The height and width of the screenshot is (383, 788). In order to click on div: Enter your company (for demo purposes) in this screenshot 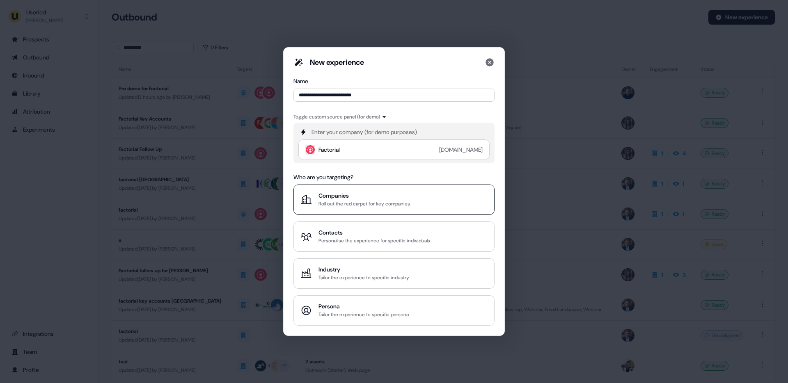, I will do `click(364, 132)`.